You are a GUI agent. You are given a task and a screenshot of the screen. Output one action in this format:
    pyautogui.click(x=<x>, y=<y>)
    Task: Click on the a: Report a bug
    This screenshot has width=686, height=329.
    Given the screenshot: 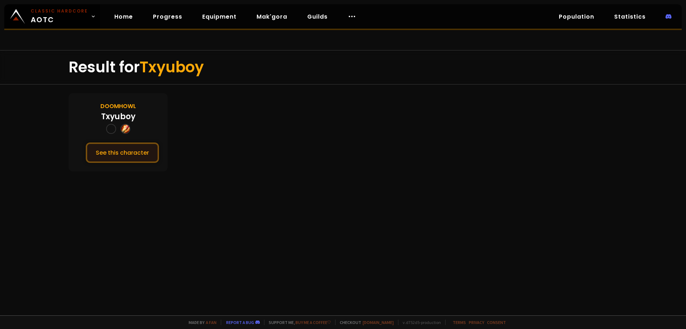 What is the action you would take?
    pyautogui.click(x=240, y=322)
    